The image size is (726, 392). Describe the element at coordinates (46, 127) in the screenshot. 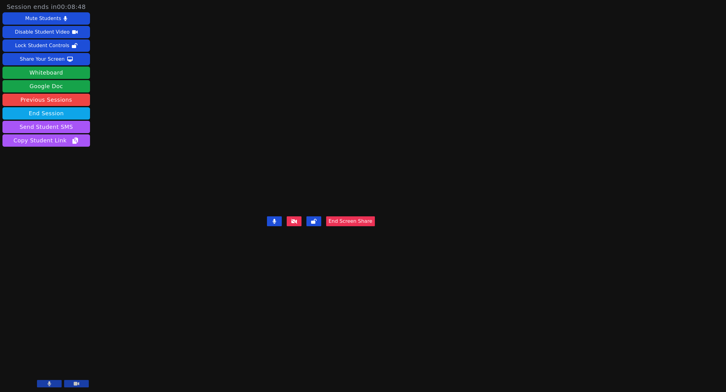

I see `button: Send Student SMS` at that location.